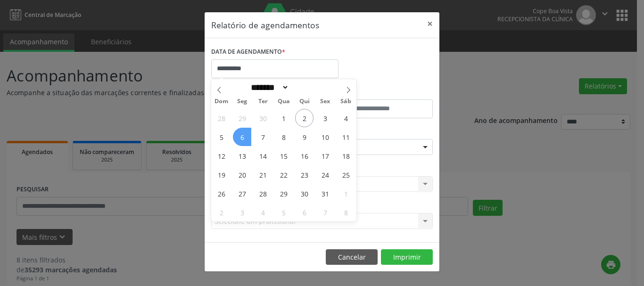  I want to click on span: Setembro 28, 2025, so click(221, 118).